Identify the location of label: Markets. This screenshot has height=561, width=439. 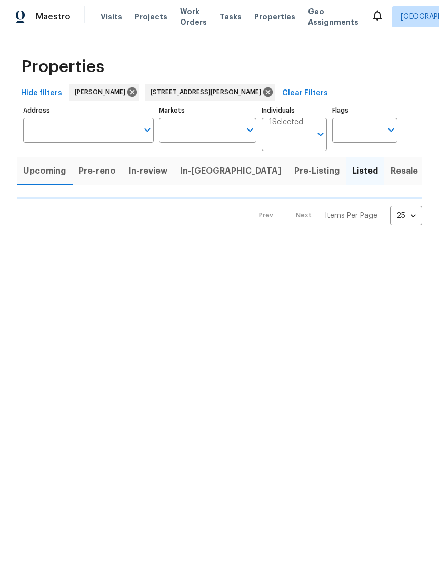
(208, 110).